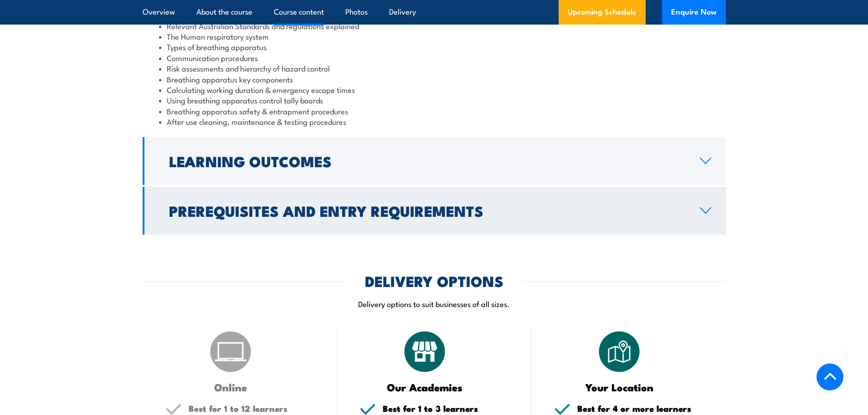 The height and width of the screenshot is (415, 868). What do you see at coordinates (434, 36) in the screenshot?
I see `li: The Human respiratory system` at bounding box center [434, 36].